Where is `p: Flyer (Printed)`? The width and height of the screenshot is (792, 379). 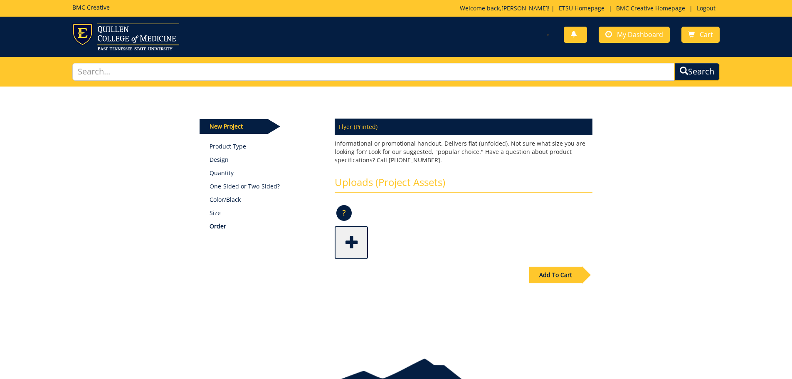
p: Flyer (Printed) is located at coordinates (464, 127).